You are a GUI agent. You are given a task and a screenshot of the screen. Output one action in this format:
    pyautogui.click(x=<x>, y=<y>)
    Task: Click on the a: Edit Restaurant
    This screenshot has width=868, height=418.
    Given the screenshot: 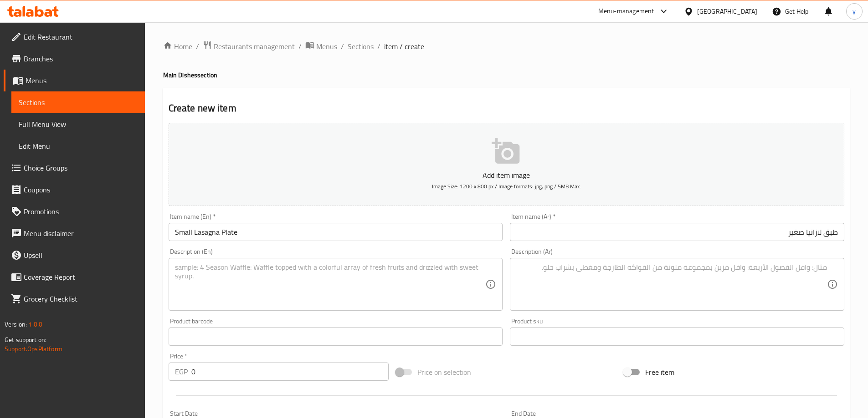 What is the action you would take?
    pyautogui.click(x=74, y=37)
    